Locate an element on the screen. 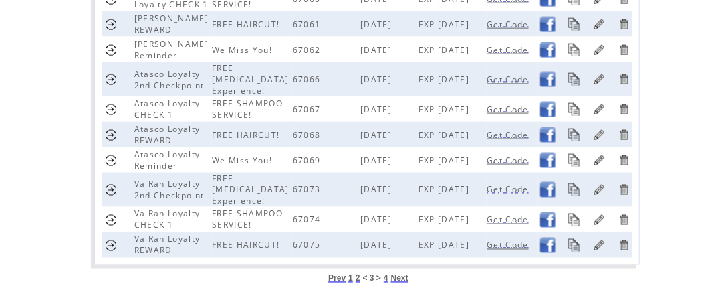  span: 67075 is located at coordinates (308, 245).